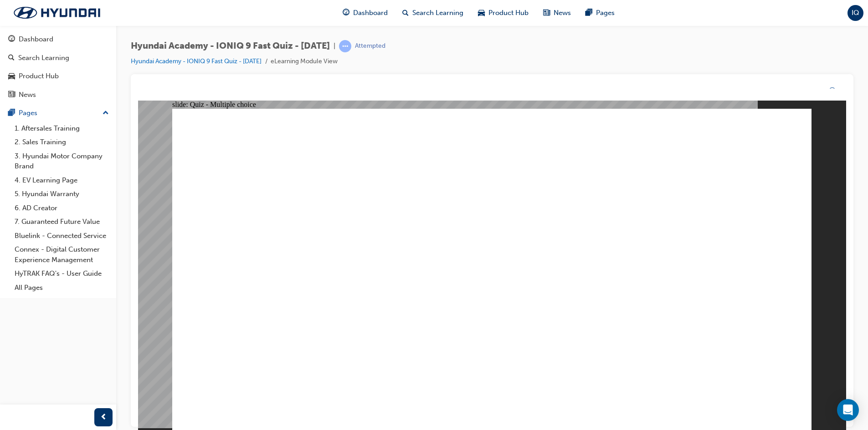 This screenshot has height=430, width=868. What do you see at coordinates (370, 46) in the screenshot?
I see `div: Attempted` at bounding box center [370, 46].